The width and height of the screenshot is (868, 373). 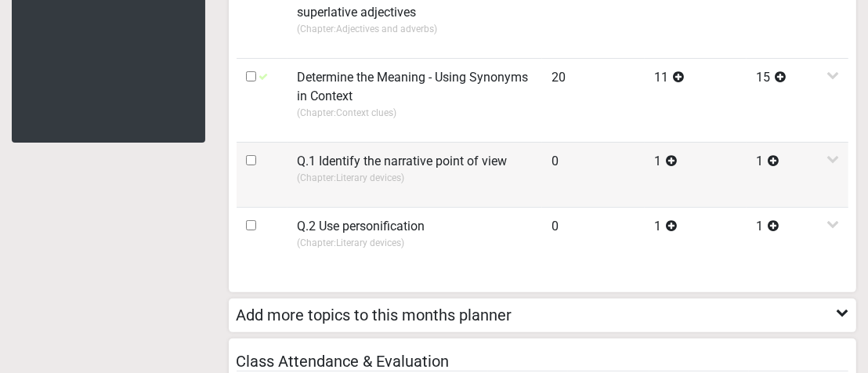 I want to click on h5: Class Attendance & Evaluation, so click(x=542, y=361).